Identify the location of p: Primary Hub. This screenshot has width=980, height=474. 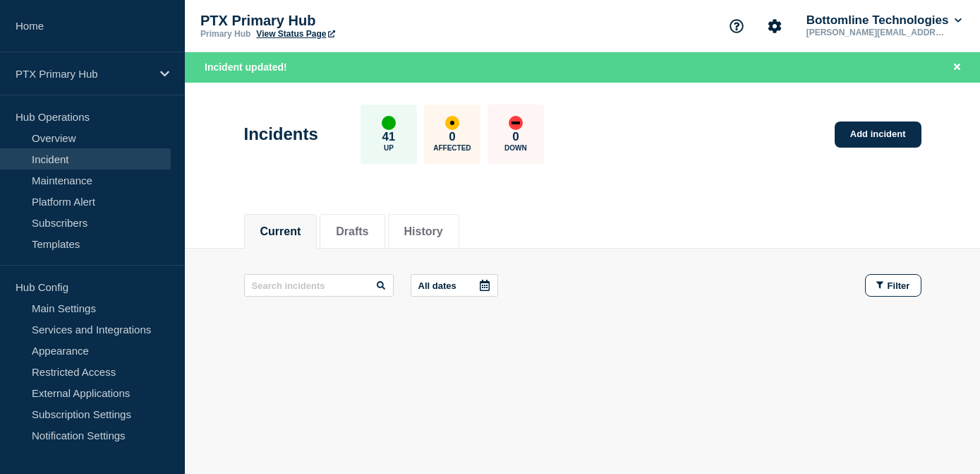
(225, 34).